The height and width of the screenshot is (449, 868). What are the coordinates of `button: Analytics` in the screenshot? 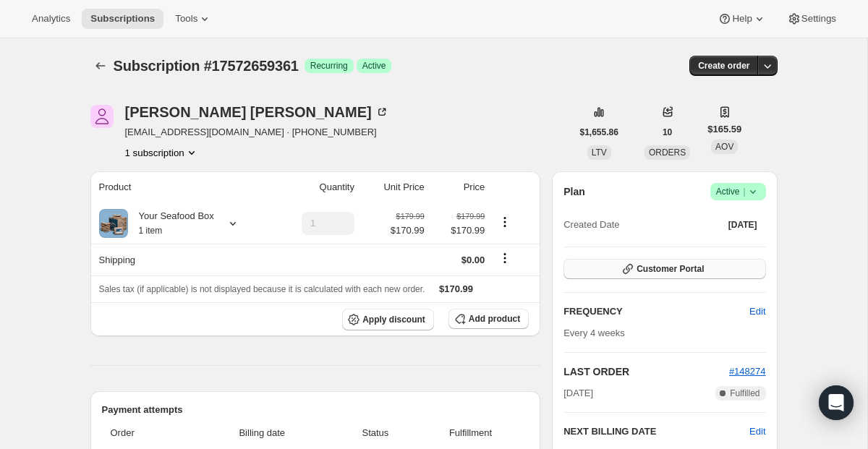 It's located at (50, 19).